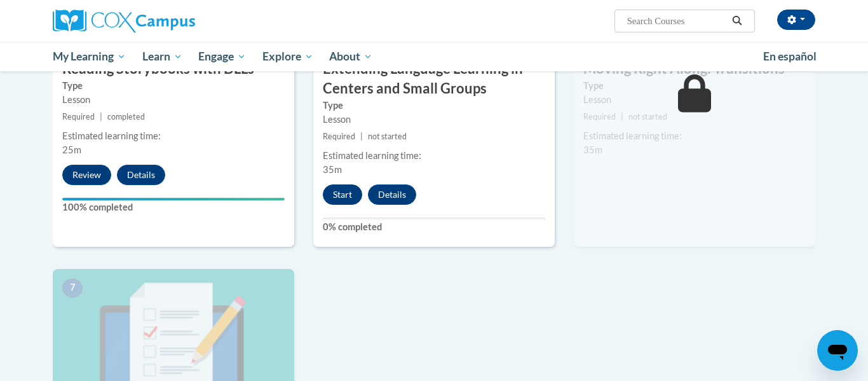 This screenshot has height=381, width=868. What do you see at coordinates (288, 57) in the screenshot?
I see `a: Explore` at bounding box center [288, 57].